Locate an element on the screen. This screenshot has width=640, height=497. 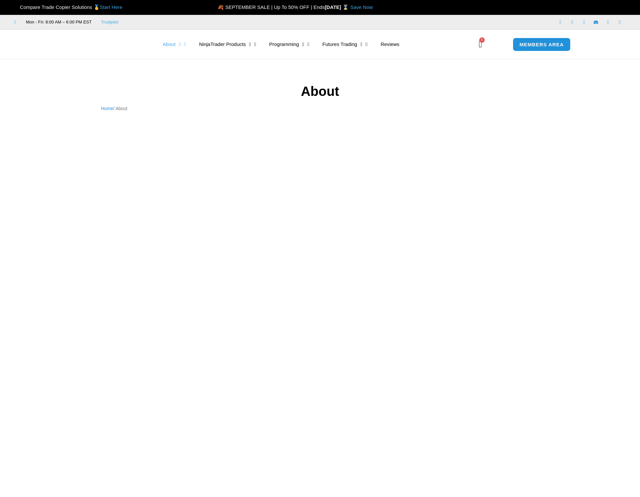
a: Programming is located at coordinates (289, 44).